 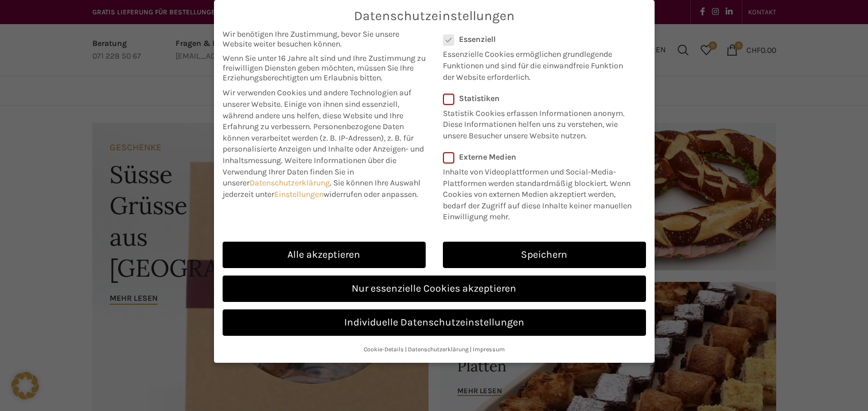 What do you see at coordinates (537, 63) in the screenshot?
I see `p: Essenzielle Cookies ermöglichen grundlegende Funktionen und sind für die einwandfreie Funktion de...` at bounding box center [537, 63].